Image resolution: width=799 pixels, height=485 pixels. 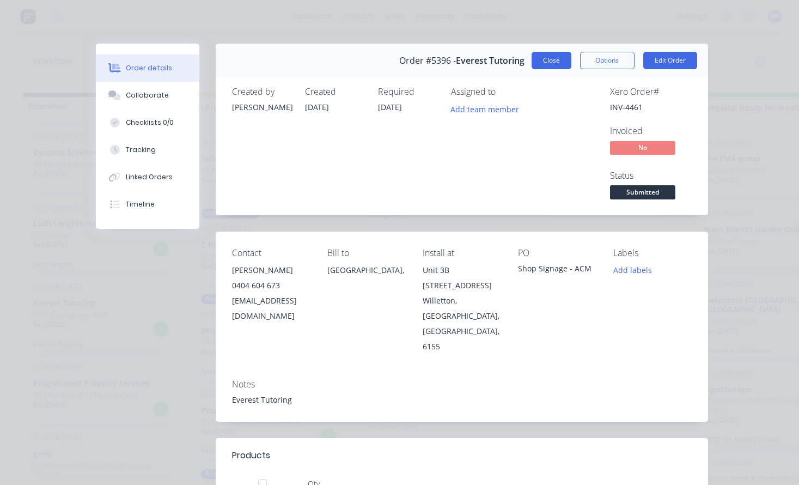 I want to click on div: Everest Tutoring, so click(x=462, y=399).